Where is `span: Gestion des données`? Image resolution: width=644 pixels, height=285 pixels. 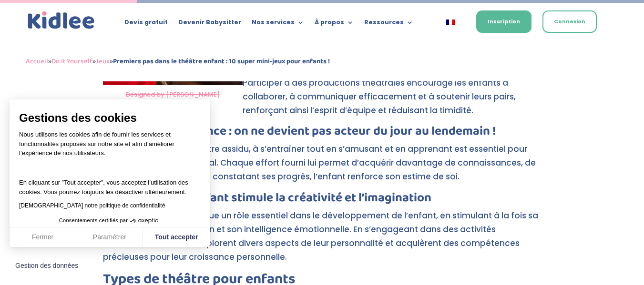
span: Gestion des données is located at coordinates (46, 266).